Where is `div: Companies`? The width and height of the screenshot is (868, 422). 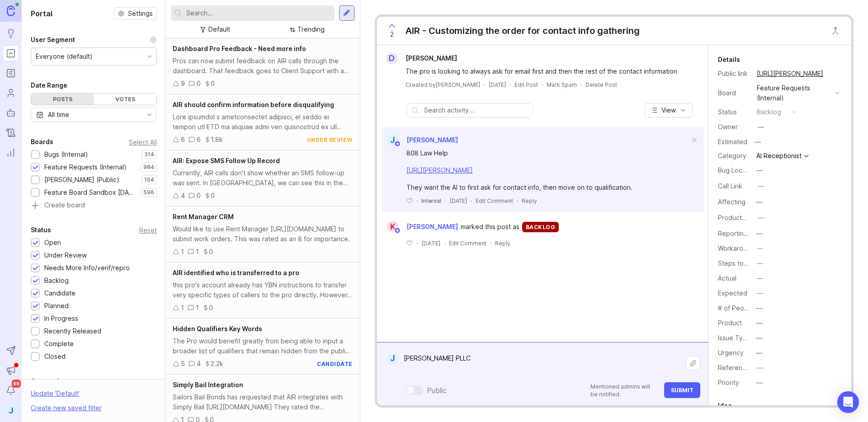
div: Companies is located at coordinates (49, 382).